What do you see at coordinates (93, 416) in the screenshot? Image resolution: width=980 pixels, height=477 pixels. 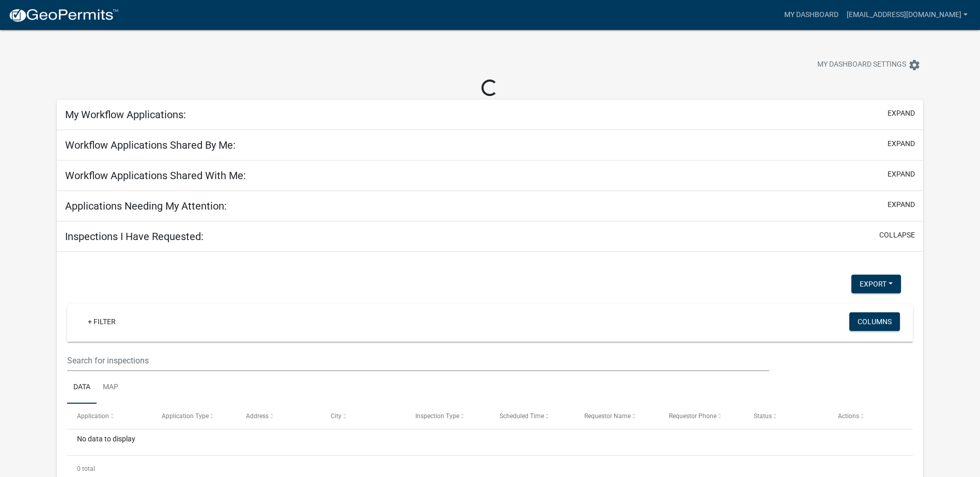 I see `span: Application` at bounding box center [93, 416].